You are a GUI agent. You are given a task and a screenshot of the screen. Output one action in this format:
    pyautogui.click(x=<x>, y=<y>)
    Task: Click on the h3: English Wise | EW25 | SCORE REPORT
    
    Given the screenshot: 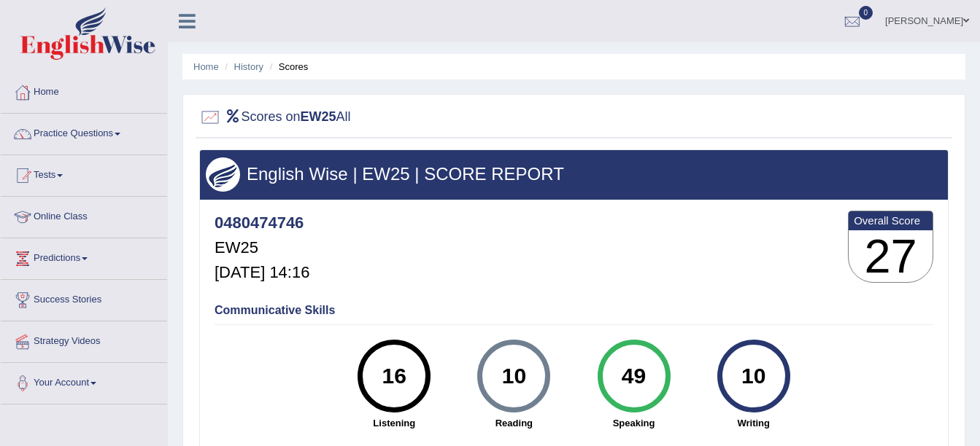 What is the action you would take?
    pyautogui.click(x=573, y=174)
    